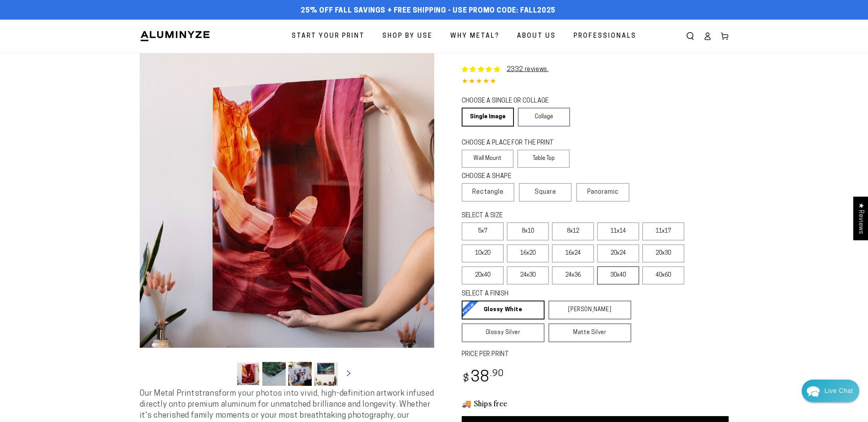 This screenshot has height=422, width=868. What do you see at coordinates (690, 36) in the screenshot?
I see `summary: Search our site` at bounding box center [690, 36].